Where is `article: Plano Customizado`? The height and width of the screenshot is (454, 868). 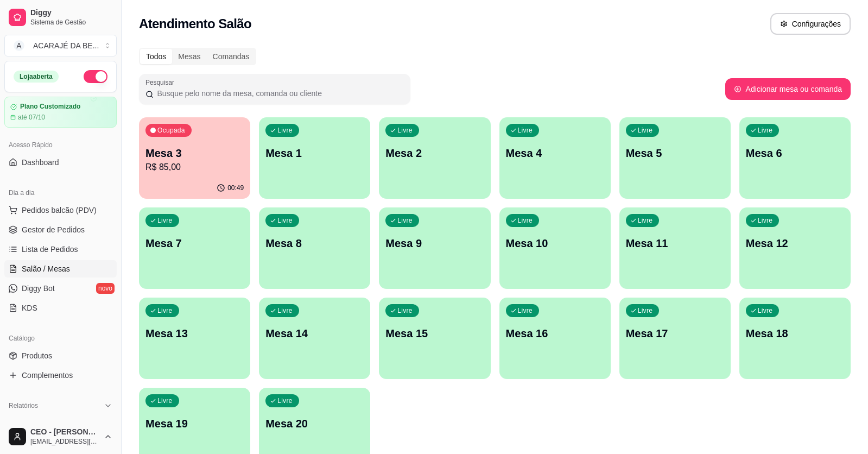
article: Plano Customizado is located at coordinates (50, 106).